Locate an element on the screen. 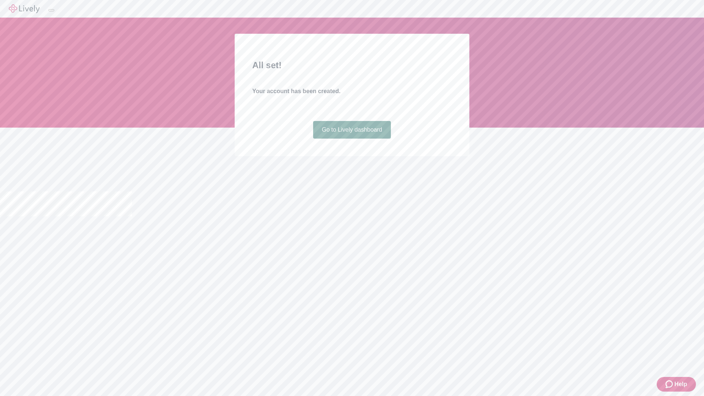  svg: Zendesk support icon is located at coordinates (670, 384).